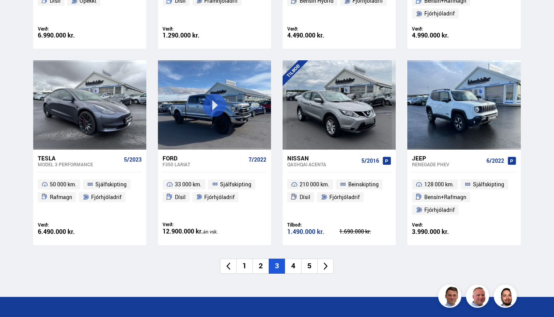 The width and height of the screenshot is (554, 317). What do you see at coordinates (204, 158) in the screenshot?
I see `div: Ford` at bounding box center [204, 158].